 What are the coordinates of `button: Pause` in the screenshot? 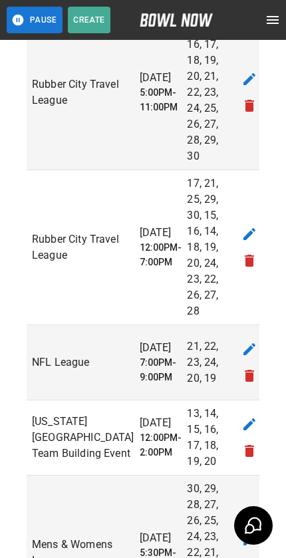 It's located at (35, 20).